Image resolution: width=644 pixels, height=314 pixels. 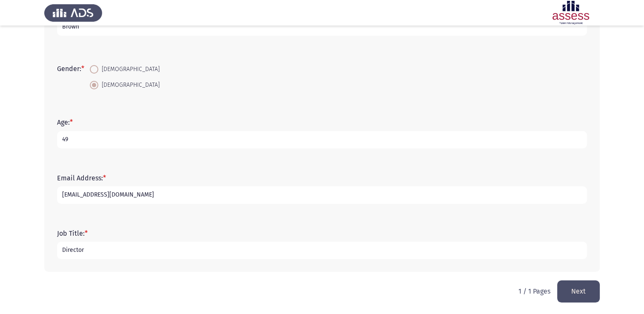 What do you see at coordinates (81, 178) in the screenshot?
I see `label: Email Address:` at bounding box center [81, 178].